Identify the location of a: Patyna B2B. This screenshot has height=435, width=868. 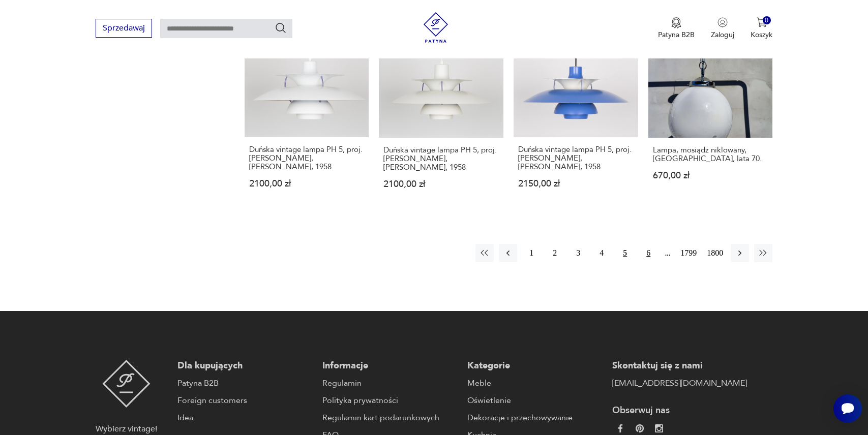
(245, 383).